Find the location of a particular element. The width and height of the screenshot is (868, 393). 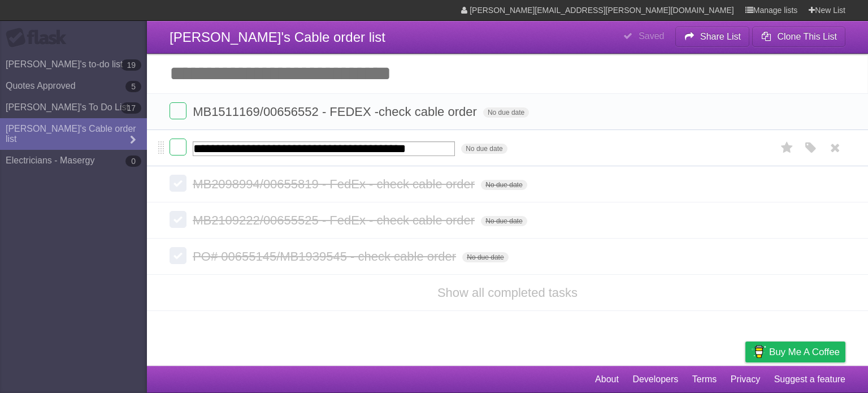

b: 17 is located at coordinates (131, 108).